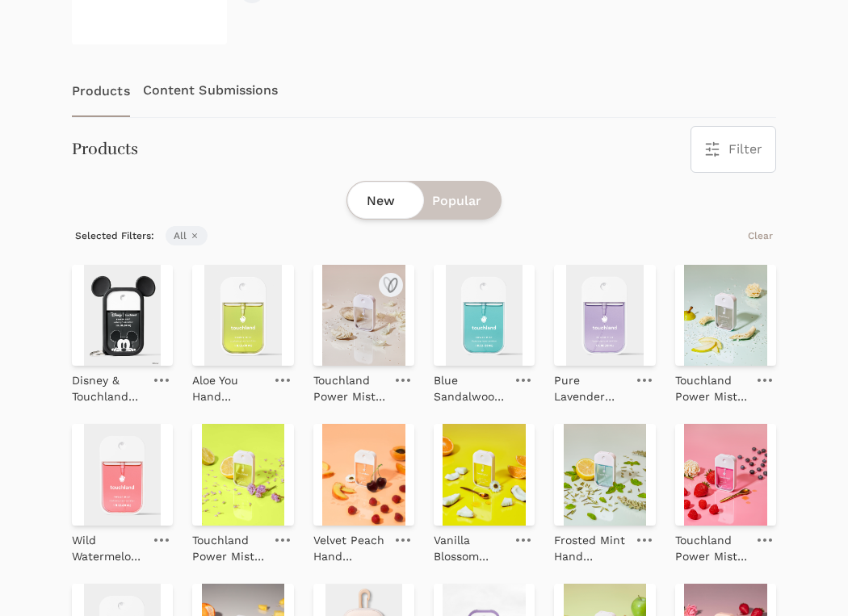 Image resolution: width=848 pixels, height=616 pixels. What do you see at coordinates (349, 548) in the screenshot?
I see `p: Velvet Peach Hand Sanitizer` at bounding box center [349, 548].